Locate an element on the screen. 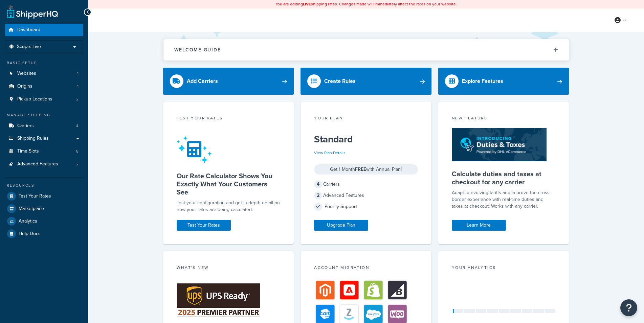 Image resolution: width=644 pixels, height=323 pixels. div: Create Rules is located at coordinates (340, 81).